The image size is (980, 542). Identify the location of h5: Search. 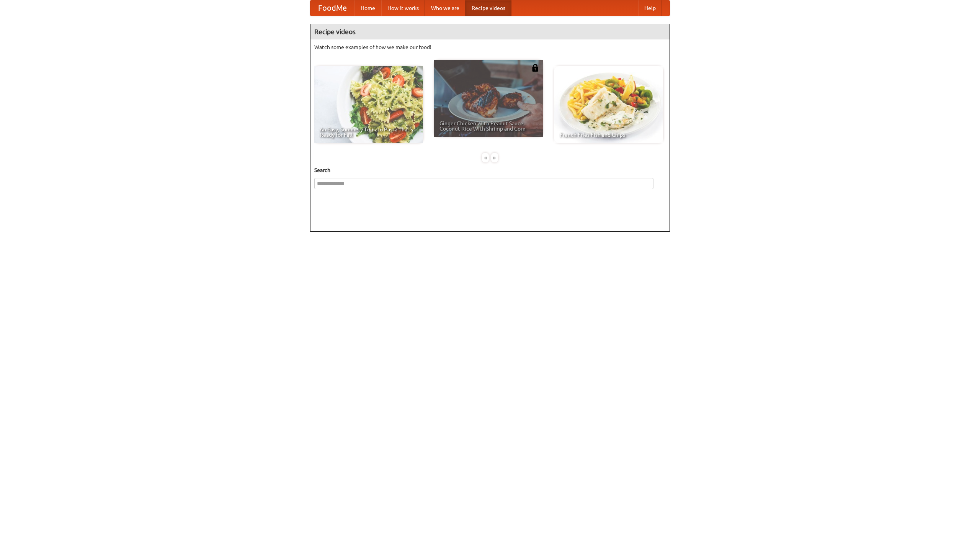
(490, 170).